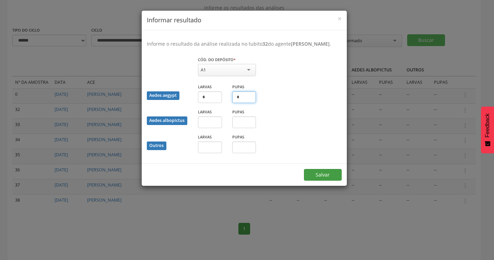 This screenshot has width=494, height=260. What do you see at coordinates (203, 70) in the screenshot?
I see `div: A1` at bounding box center [203, 70].